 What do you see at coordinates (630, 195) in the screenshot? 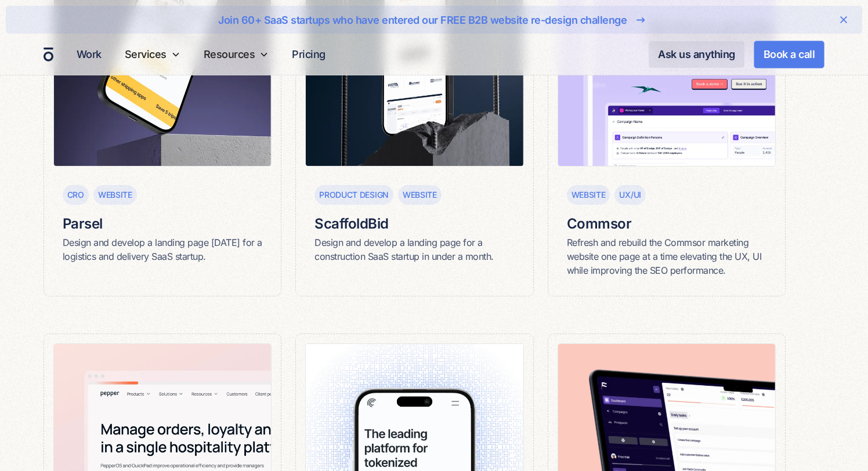
I see `div: UX/UI` at bounding box center [630, 195].